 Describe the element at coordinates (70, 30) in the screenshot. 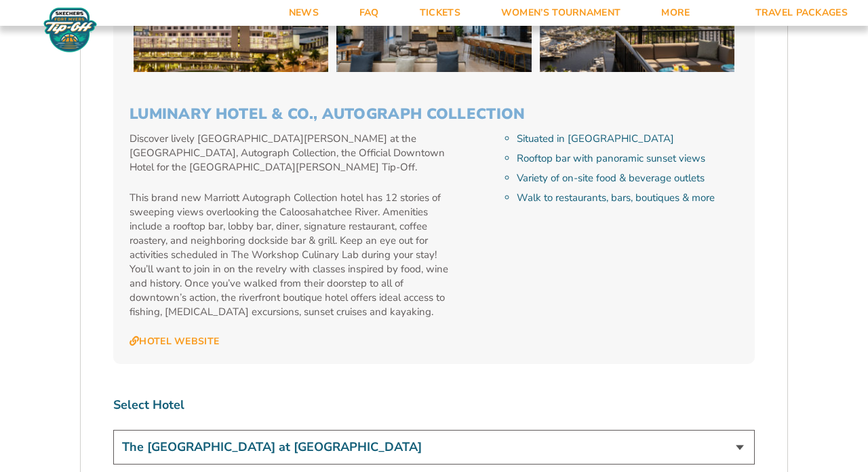

I see `img: Fort Myers Tip-Off` at that location.